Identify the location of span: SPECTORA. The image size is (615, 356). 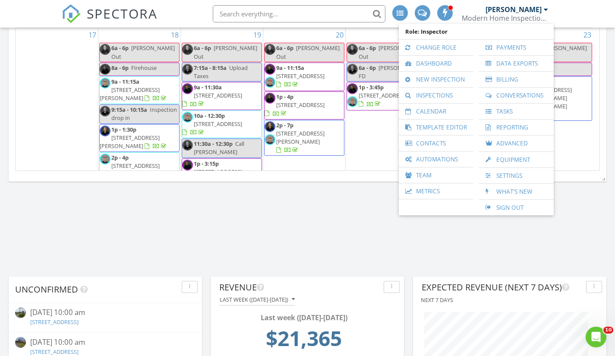
(122, 13).